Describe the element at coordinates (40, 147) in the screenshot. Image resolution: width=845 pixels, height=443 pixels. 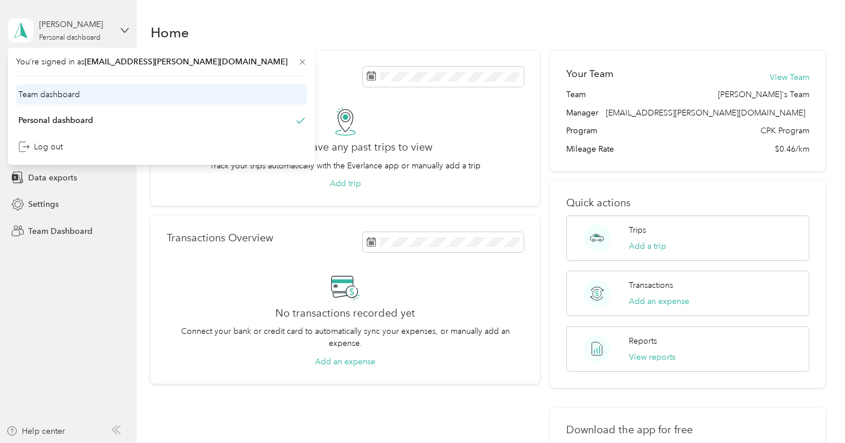
I see `div: Log out` at that location.